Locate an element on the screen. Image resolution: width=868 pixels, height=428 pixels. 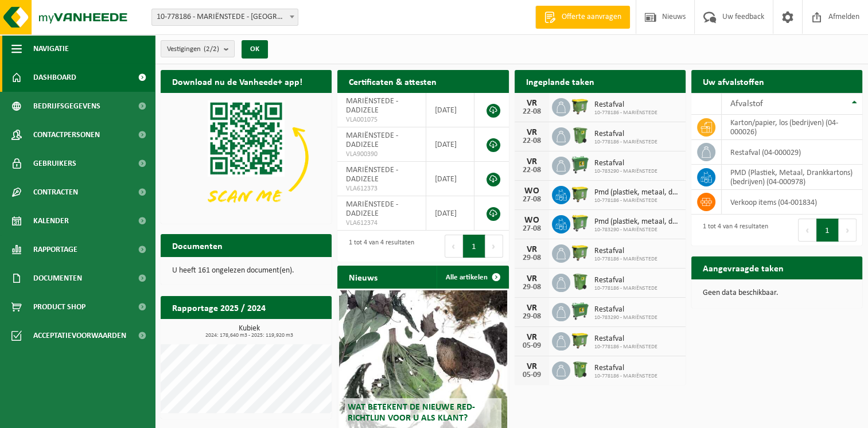
span: Navigatie is located at coordinates (51, 49).